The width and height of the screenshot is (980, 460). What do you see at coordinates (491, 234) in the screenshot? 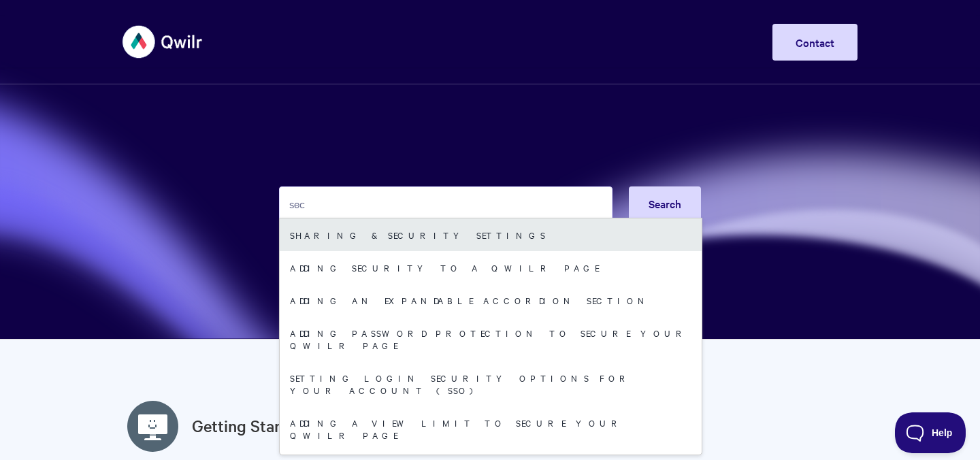
I see `a: Sharing & Security Settings` at bounding box center [491, 234].